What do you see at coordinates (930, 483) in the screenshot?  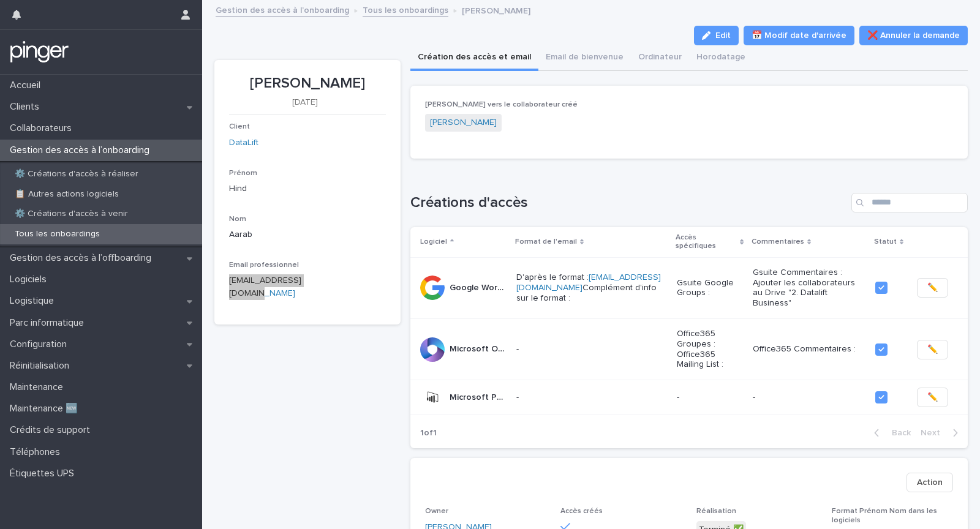 I see `span: Action` at bounding box center [930, 483].